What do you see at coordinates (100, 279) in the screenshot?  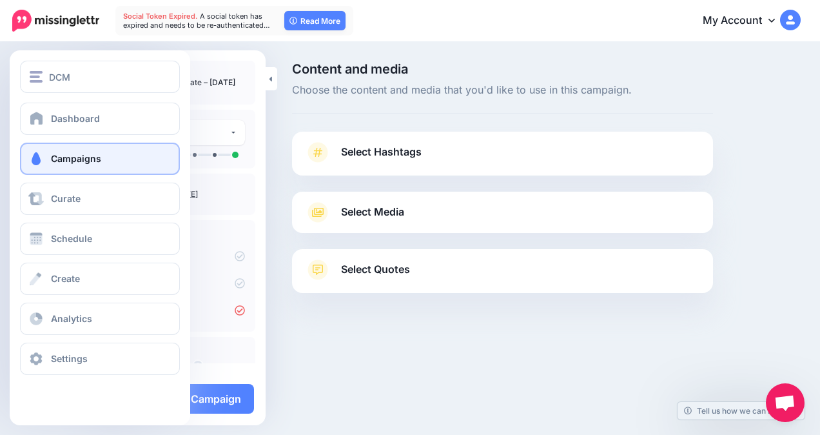 I see `a: Create` at bounding box center [100, 279].